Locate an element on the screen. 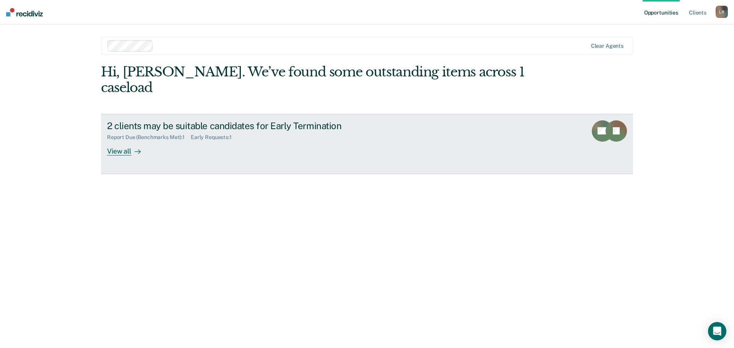  div: View all is located at coordinates (128, 148).